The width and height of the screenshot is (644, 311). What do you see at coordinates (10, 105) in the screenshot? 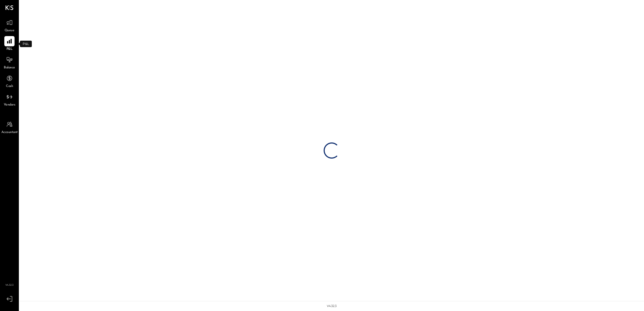
I see `span: Vendors` at bounding box center [10, 105].